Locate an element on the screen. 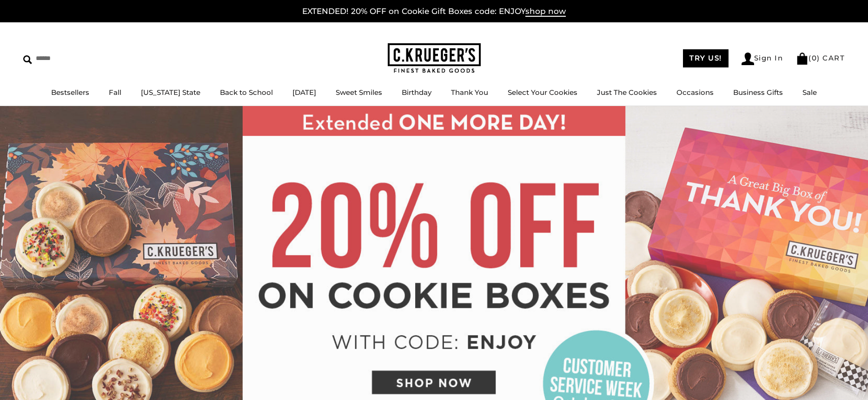 This screenshot has width=868, height=400. img: Account is located at coordinates (748, 58).